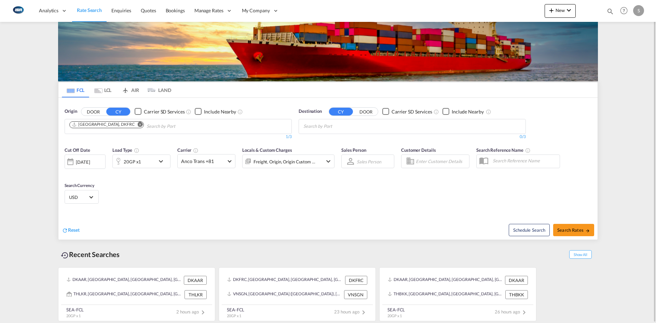  What do you see at coordinates (138, 125) in the screenshot?
I see `button: Remove` at bounding box center [138, 125].